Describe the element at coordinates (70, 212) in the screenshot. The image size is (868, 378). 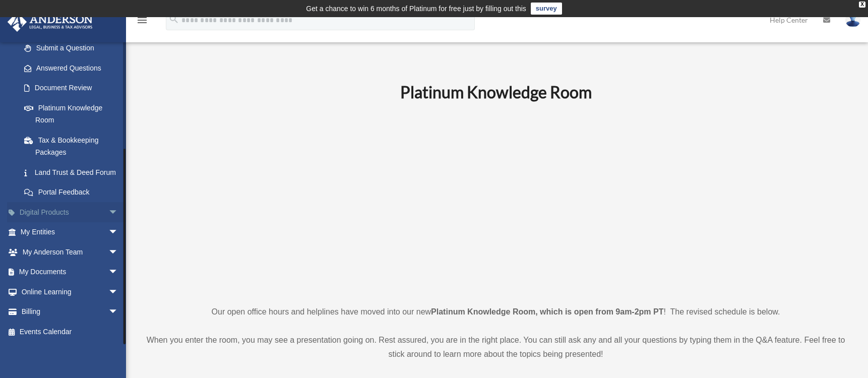
I see `a: Digital Productsarrow_drop_down` at that location.